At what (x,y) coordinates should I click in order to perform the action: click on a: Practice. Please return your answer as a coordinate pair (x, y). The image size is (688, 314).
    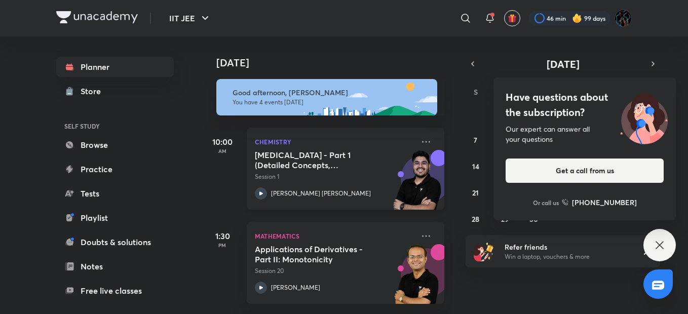
    Looking at the image, I should click on (115, 169).